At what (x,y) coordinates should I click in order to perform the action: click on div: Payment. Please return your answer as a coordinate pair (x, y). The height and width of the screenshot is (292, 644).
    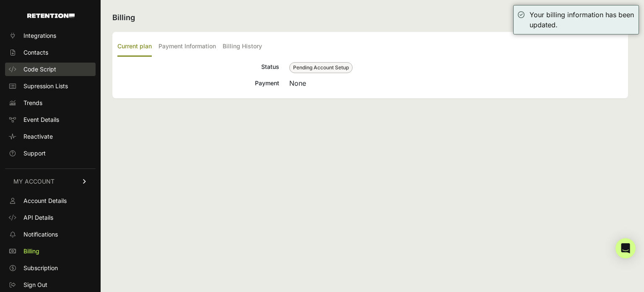
    Looking at the image, I should click on (198, 83).